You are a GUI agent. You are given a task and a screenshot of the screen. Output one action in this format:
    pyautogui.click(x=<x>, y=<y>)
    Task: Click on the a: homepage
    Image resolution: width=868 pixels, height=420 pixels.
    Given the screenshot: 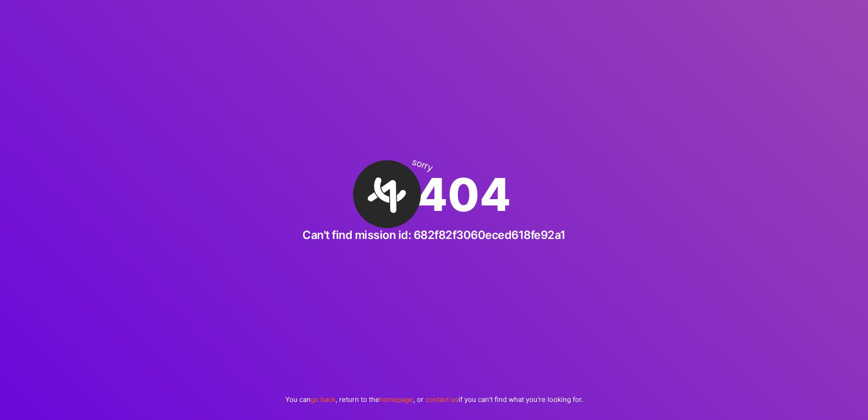 What is the action you would take?
    pyautogui.click(x=395, y=399)
    